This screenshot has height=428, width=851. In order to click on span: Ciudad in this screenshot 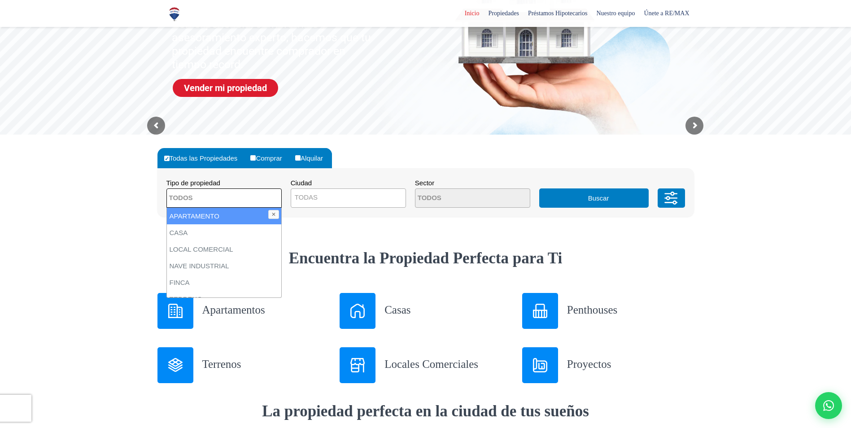, I will do `click(301, 182)`.